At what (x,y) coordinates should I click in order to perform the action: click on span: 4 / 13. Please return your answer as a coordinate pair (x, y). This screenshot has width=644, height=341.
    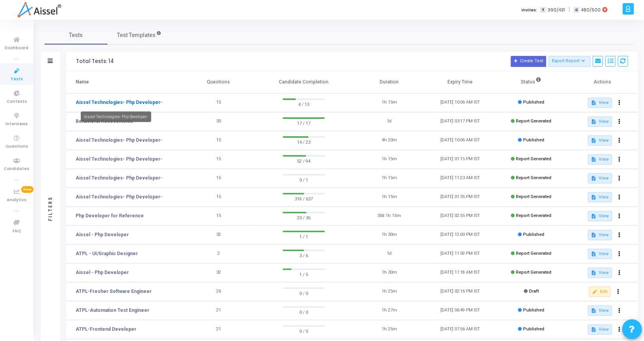
    Looking at the image, I should click on (304, 104).